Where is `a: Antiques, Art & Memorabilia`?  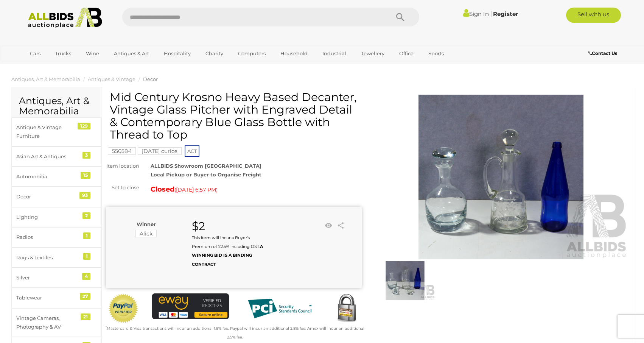 a: Antiques, Art & Memorabilia is located at coordinates (46, 79).